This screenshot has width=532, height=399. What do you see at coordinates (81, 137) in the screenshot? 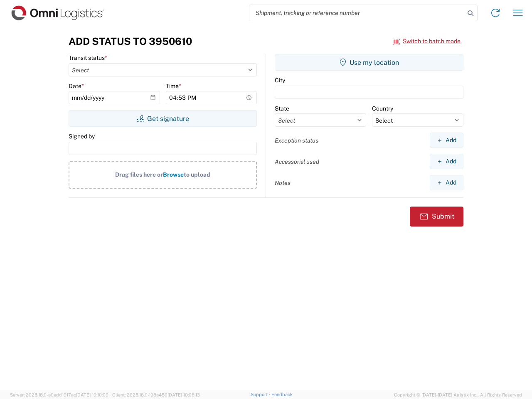
I see `label: Signed by` at bounding box center [81, 137].